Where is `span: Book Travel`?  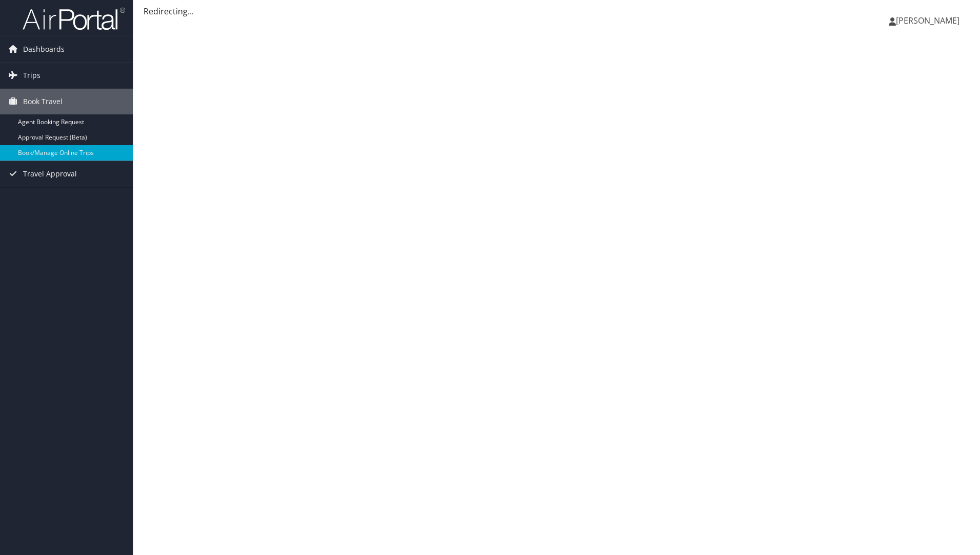 span: Book Travel is located at coordinates (43, 101).